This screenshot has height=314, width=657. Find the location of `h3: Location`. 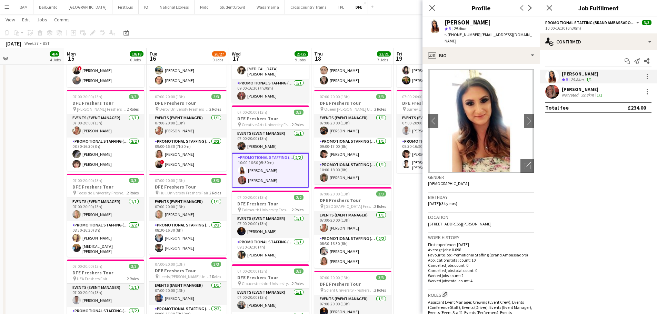

h3: Location is located at coordinates (481, 217).